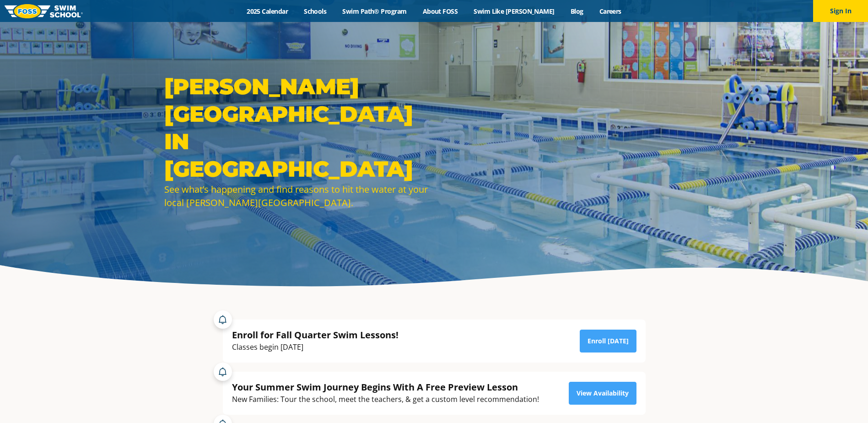 Image resolution: width=868 pixels, height=423 pixels. I want to click on a: Swim Path® Program, so click(374, 11).